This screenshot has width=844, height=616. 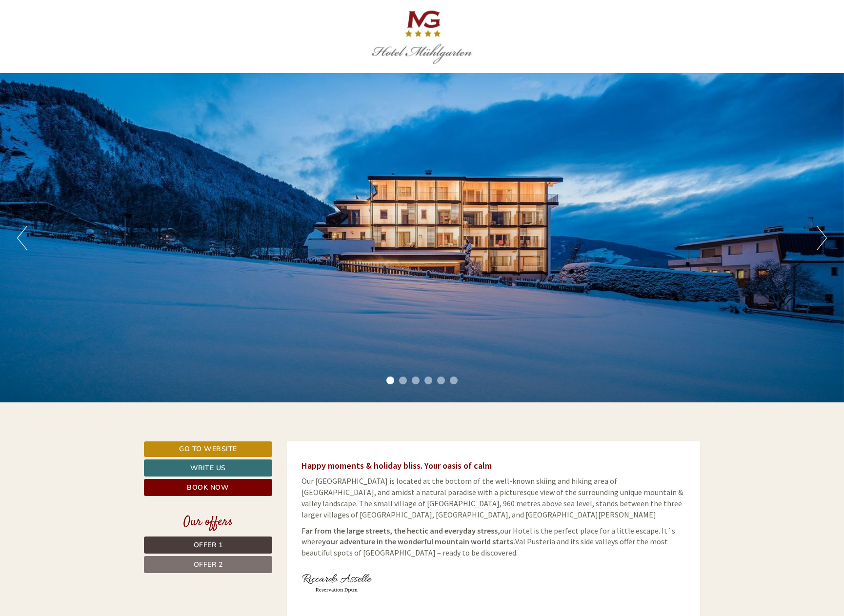 What do you see at coordinates (208, 449) in the screenshot?
I see `a: Go to website` at bounding box center [208, 449].